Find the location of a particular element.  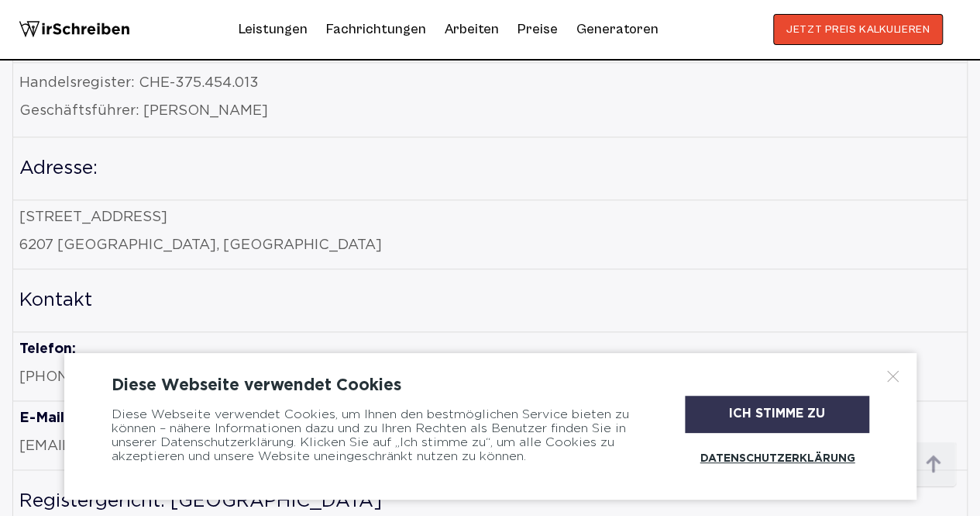

a: Fachrichtungen is located at coordinates (376, 30).